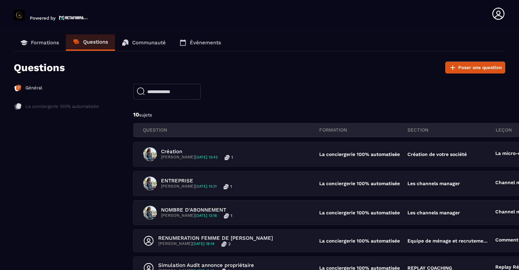 This screenshot has height=270, width=519. I want to click on img: formation-icon-active.2ea72e5a.svg, so click(18, 88).